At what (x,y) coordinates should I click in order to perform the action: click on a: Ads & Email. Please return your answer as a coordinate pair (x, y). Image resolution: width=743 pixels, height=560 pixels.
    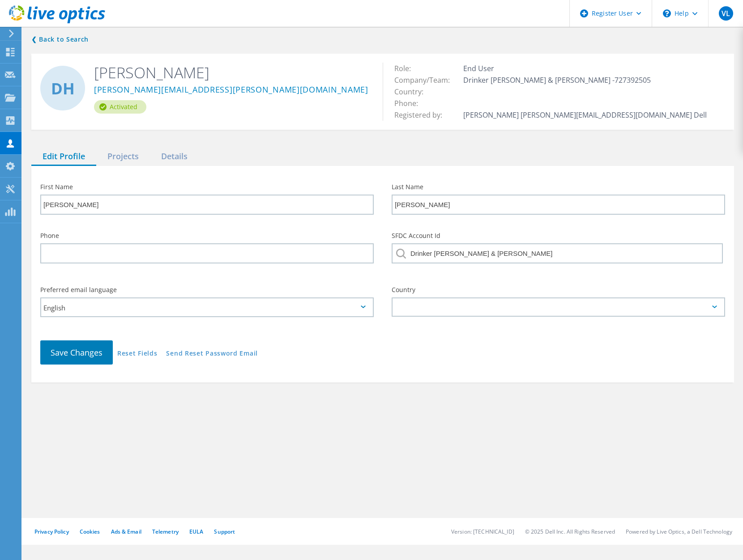
    Looking at the image, I should click on (126, 531).